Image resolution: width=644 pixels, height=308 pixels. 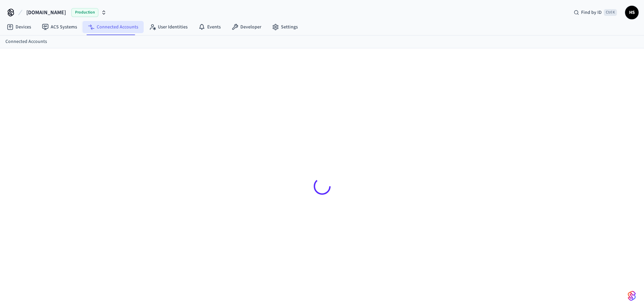 I want to click on span: Find by ID, so click(x=591, y=13).